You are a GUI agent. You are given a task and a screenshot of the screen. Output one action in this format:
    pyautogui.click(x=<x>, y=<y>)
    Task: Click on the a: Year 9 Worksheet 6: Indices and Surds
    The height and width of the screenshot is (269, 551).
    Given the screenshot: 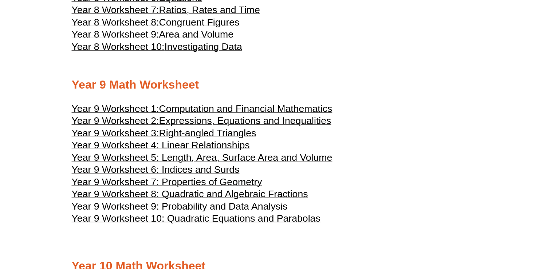 What is the action you would take?
    pyautogui.click(x=155, y=171)
    